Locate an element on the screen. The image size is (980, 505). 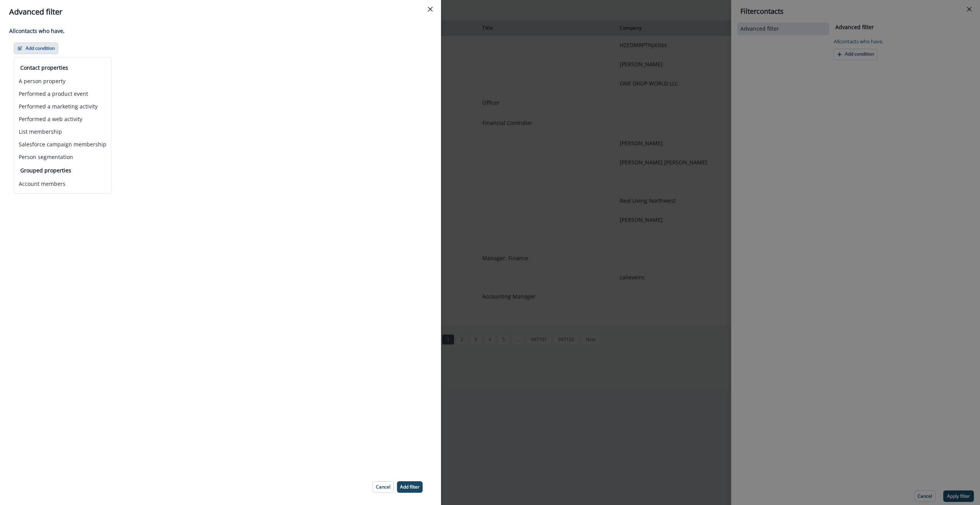
button: Cancel is located at coordinates (384, 487).